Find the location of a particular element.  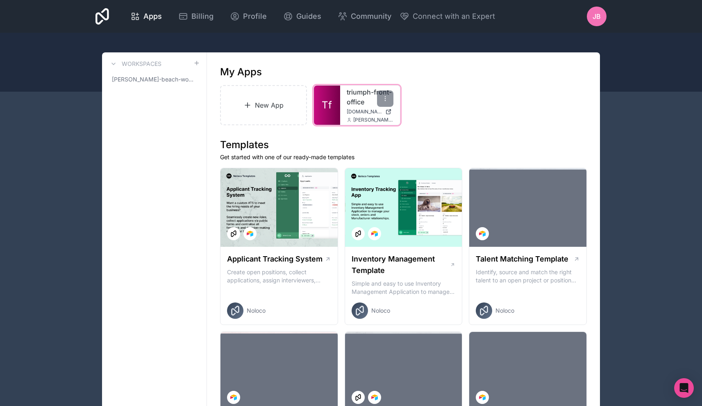

span: Connect with an Expert is located at coordinates (454, 16).